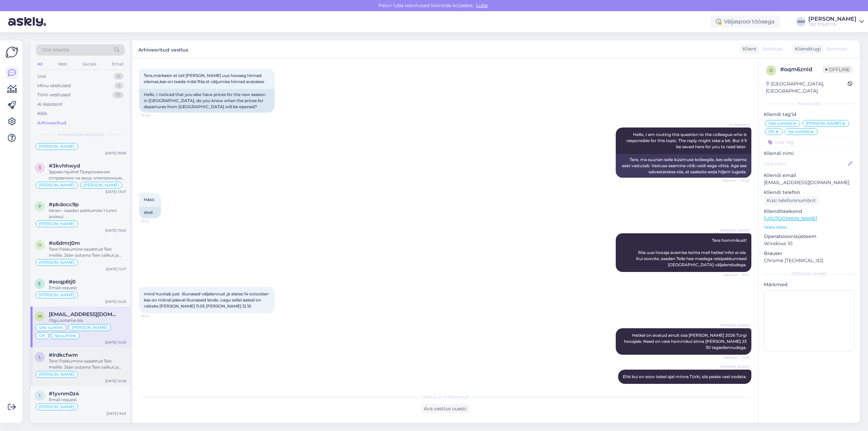  Describe the element at coordinates (88, 364) in the screenshot. I see `div: Tere! Pakkumine saadetud Teie meilile. Jään ootama Teie valikut ja broneerimissoovi andmetega.` at that location.